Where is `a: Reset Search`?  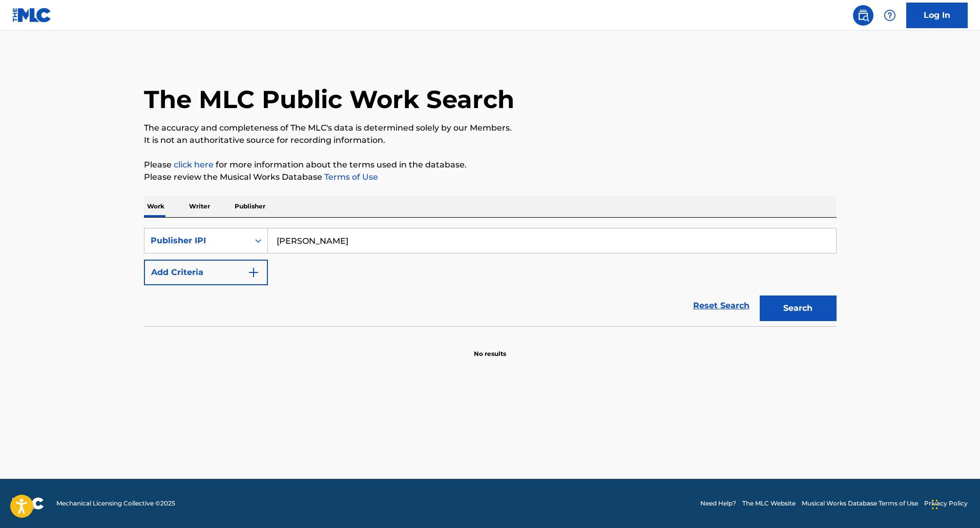
a: Reset Search is located at coordinates (722, 306).